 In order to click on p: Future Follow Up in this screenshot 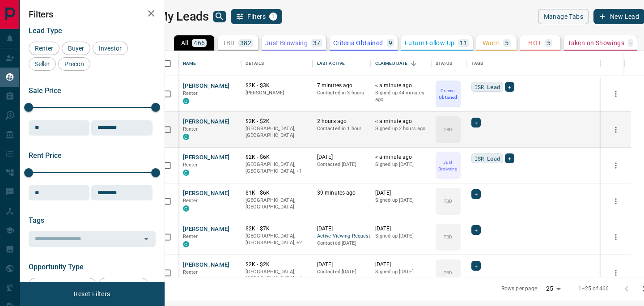, I will do `click(429, 43)`.